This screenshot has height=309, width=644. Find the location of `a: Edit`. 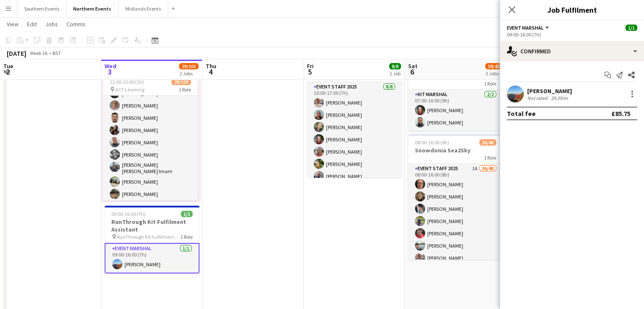

a: Edit is located at coordinates (32, 24).